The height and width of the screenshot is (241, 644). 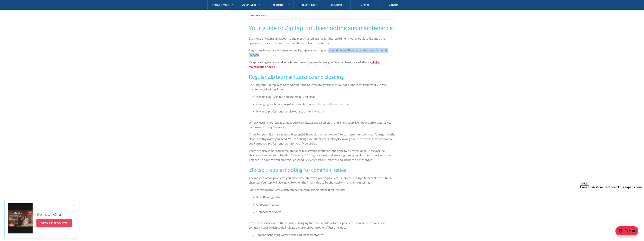 I want to click on h5: Zip Install Offer, so click(x=49, y=214).